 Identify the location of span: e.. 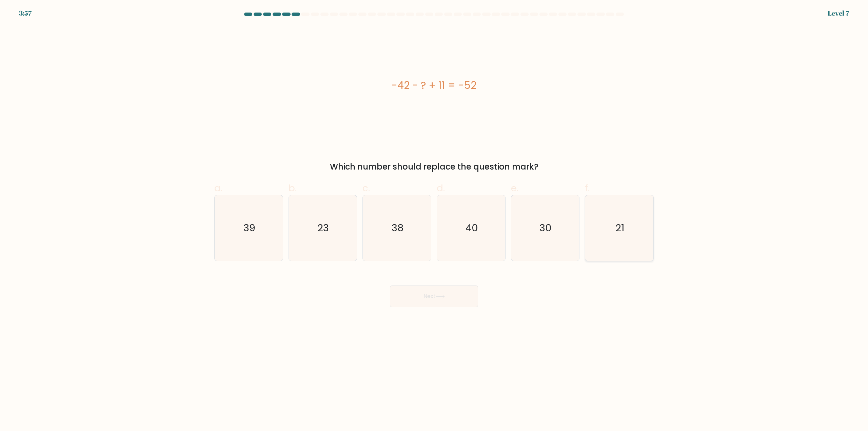
(515, 188).